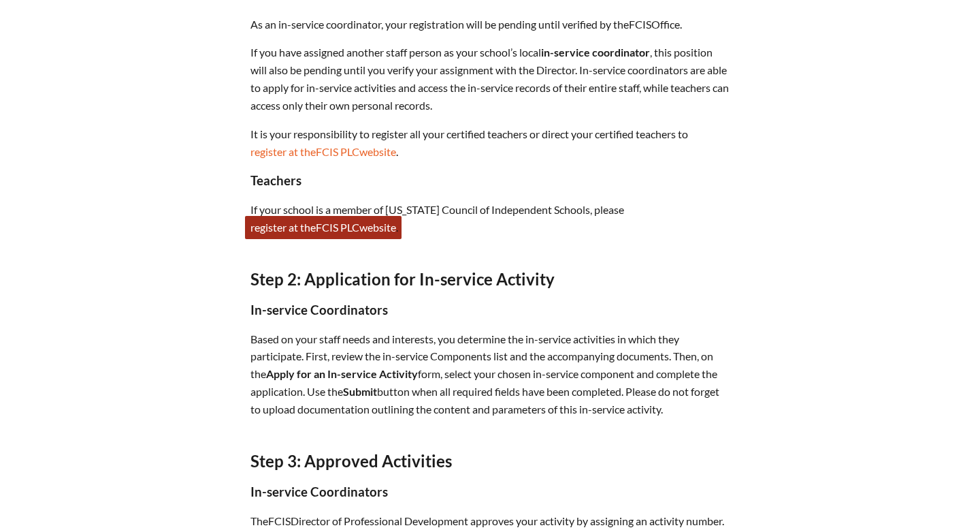 This screenshot has height=530, width=980. I want to click on strong: Apply for an In-service Activity, so click(341, 373).